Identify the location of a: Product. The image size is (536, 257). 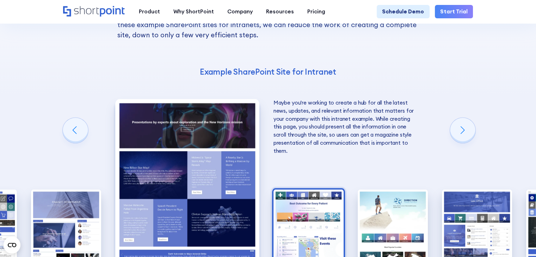
(150, 12).